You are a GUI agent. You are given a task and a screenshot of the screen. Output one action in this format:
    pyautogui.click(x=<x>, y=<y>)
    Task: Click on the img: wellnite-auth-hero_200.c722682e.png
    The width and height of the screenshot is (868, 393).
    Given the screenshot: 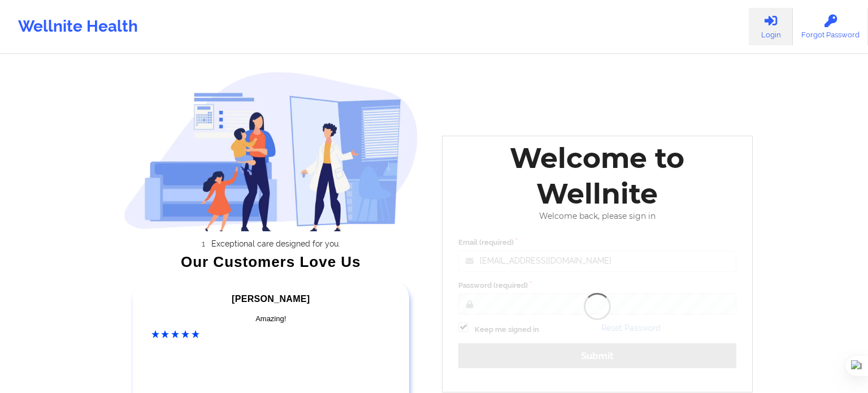 What is the action you would take?
    pyautogui.click(x=271, y=151)
    